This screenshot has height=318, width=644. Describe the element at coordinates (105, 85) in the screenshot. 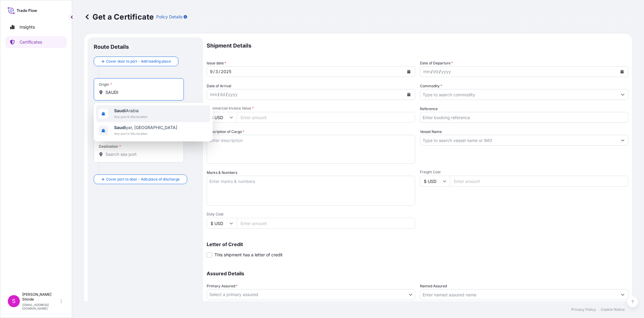

I see `div: Origin` at that location.